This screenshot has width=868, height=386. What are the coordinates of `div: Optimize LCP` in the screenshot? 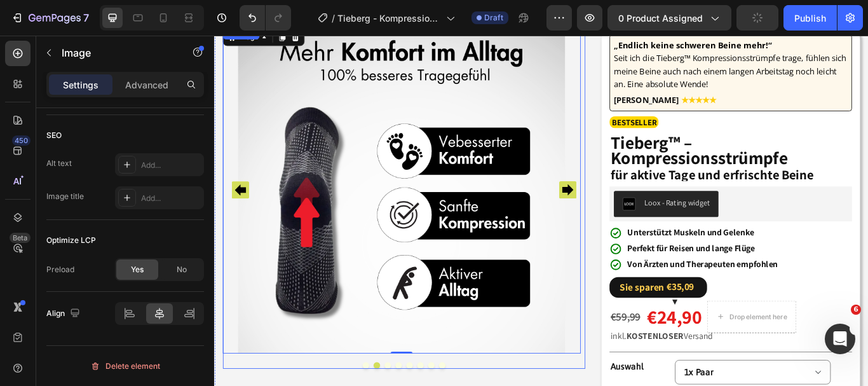 It's located at (71, 240).